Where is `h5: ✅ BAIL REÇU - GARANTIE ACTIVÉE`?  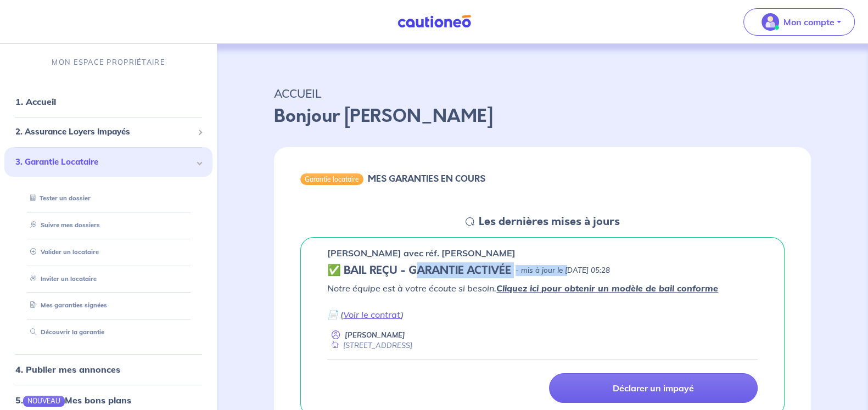
h5: ✅ BAIL REÇU - GARANTIE ACTIVÉE is located at coordinates (419, 270).